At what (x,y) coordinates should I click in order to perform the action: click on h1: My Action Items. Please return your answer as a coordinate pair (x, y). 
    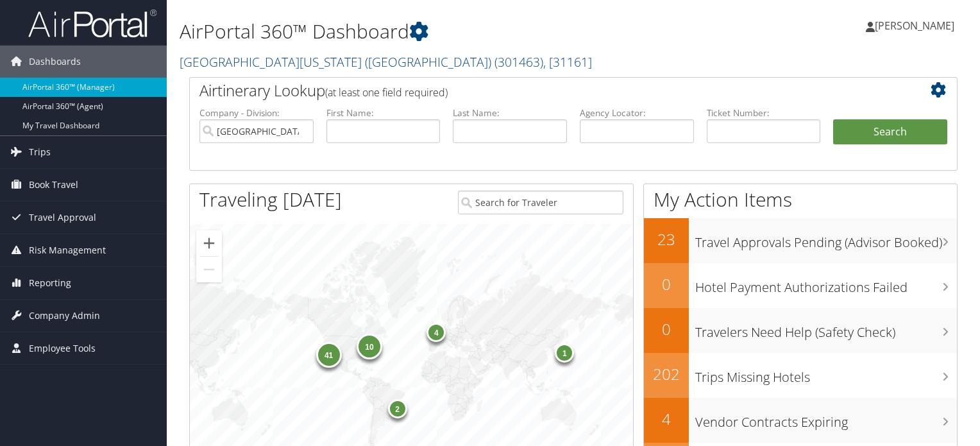
    Looking at the image, I should click on (800, 200).